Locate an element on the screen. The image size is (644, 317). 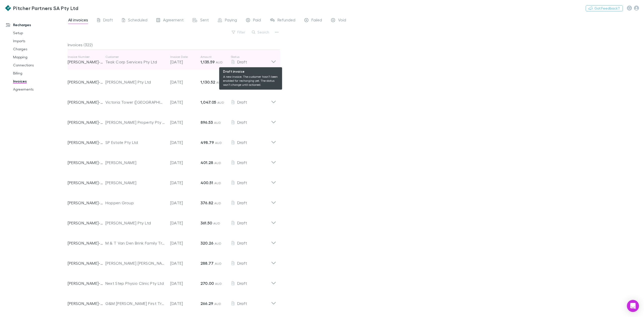
strong: 320.26 is located at coordinates (207, 243).